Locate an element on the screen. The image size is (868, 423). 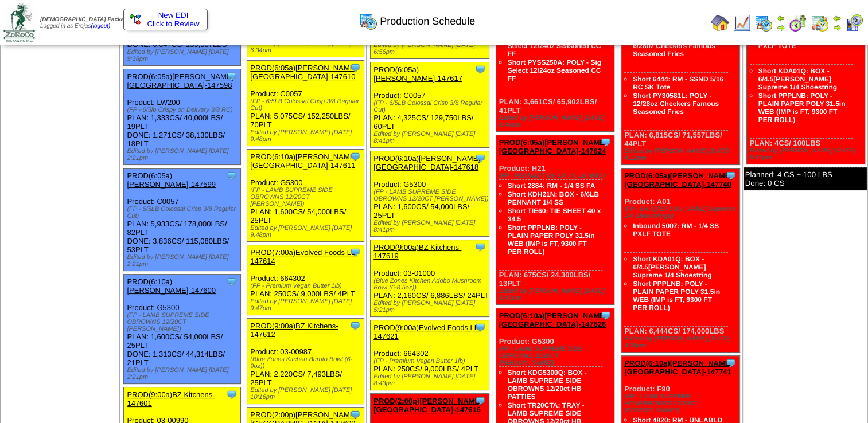
div: Product: A01 PLAN: 6,444CS / 174,000LBS is located at coordinates (680, 260).